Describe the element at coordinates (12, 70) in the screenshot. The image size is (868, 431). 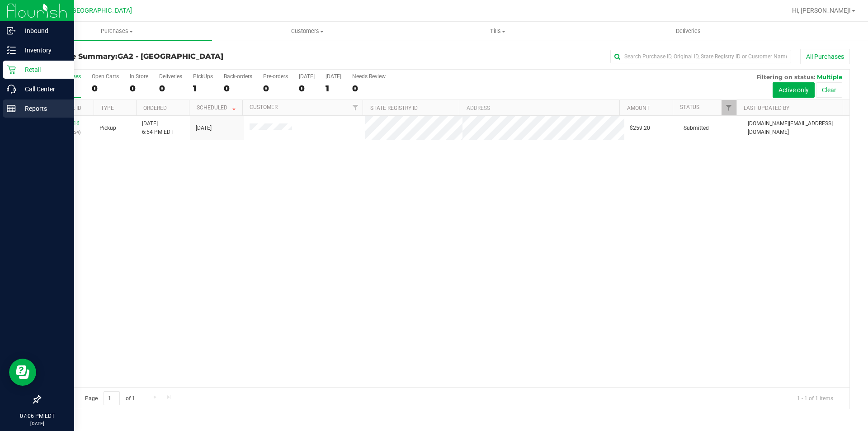
I see `inline-svg: Retail` at that location.